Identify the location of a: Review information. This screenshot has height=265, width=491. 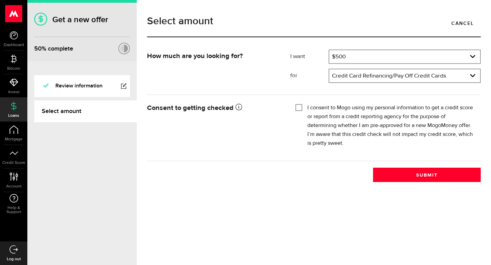
(82, 86).